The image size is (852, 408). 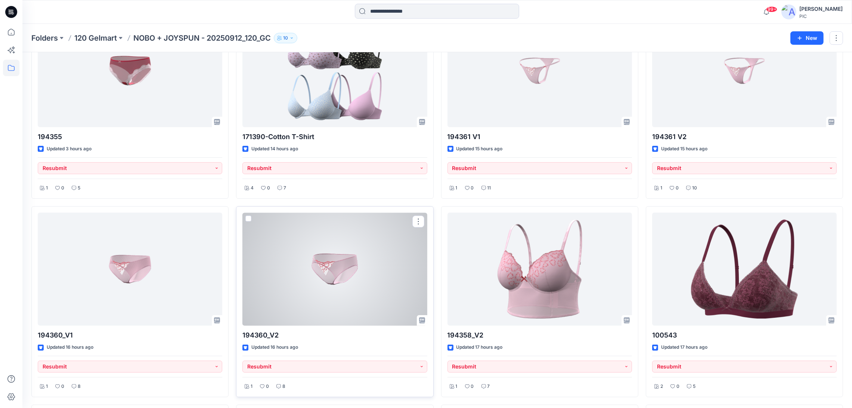 I want to click on p: Folders, so click(x=44, y=38).